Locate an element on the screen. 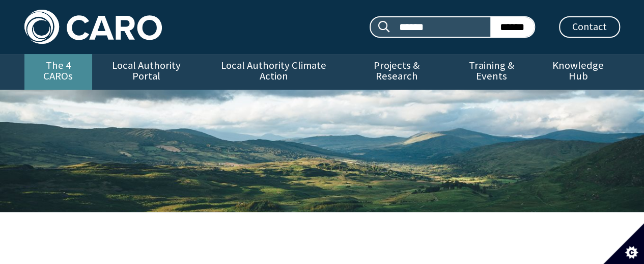 The height and width of the screenshot is (264, 644). a: Projects & Research is located at coordinates (397, 72).